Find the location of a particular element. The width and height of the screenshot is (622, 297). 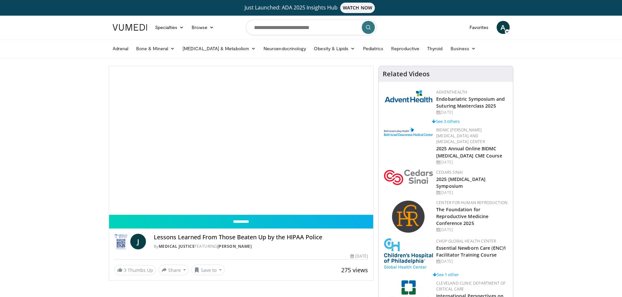

a: Specialties is located at coordinates (169, 27).